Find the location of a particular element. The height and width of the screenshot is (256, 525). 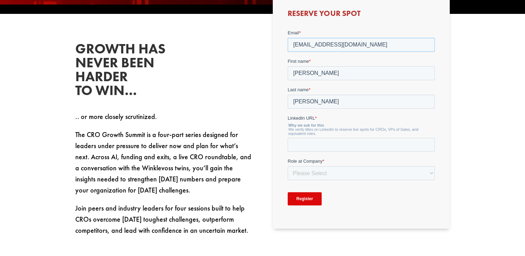

h2: Growth has never been harder to win… is located at coordinates (127, 71).